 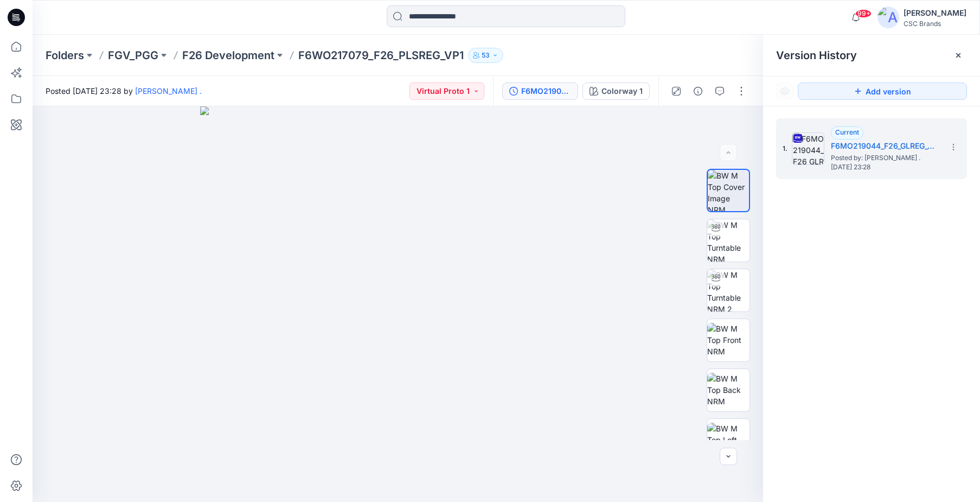 I want to click on p: F6WO217079_F26_PLSREG_VP1, so click(x=381, y=55).